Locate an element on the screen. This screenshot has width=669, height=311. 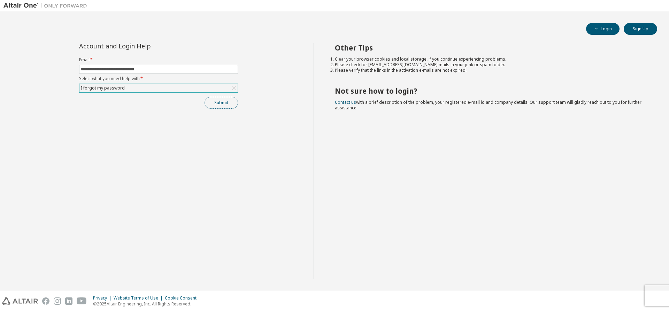
label: Select what you need help with is located at coordinates (158, 79).